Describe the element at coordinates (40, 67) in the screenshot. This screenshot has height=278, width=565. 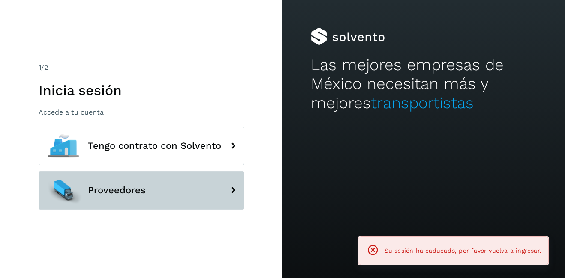
I see `span: 1` at that location.